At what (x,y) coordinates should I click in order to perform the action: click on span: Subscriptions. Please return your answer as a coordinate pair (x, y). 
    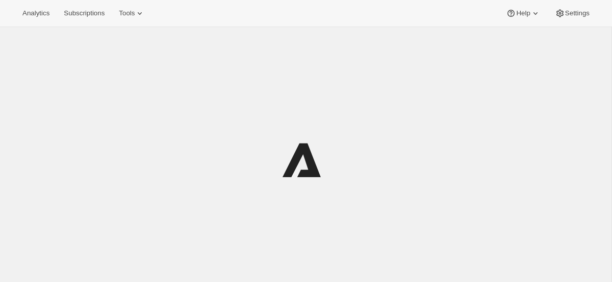
    Looking at the image, I should click on (84, 13).